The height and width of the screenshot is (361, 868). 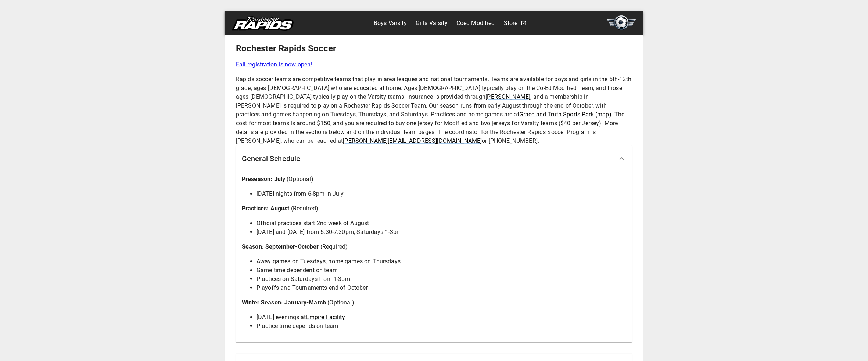 What do you see at coordinates (284, 302) in the screenshot?
I see `span: Winter Season: January-March` at bounding box center [284, 302].